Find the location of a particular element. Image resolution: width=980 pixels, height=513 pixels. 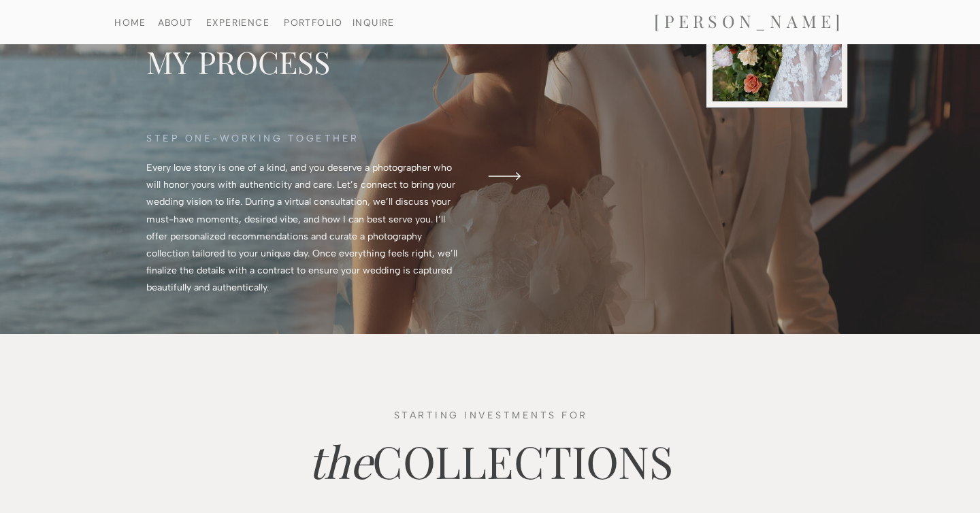

h3: STEP ONE-WORKING TOGETHER is located at coordinates (313, 138).